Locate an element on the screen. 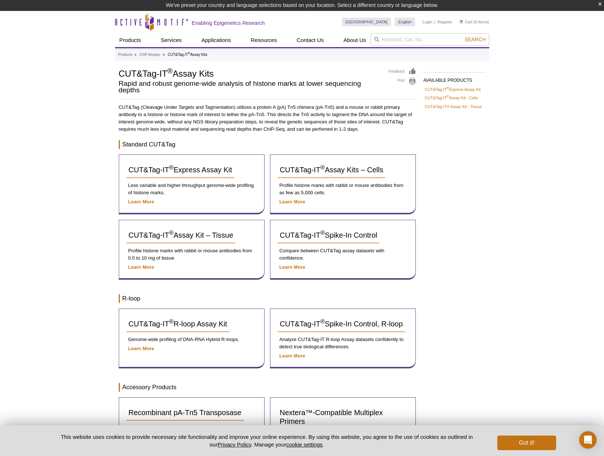 Image resolution: width=604 pixels, height=456 pixels. a: Services is located at coordinates (171, 40).